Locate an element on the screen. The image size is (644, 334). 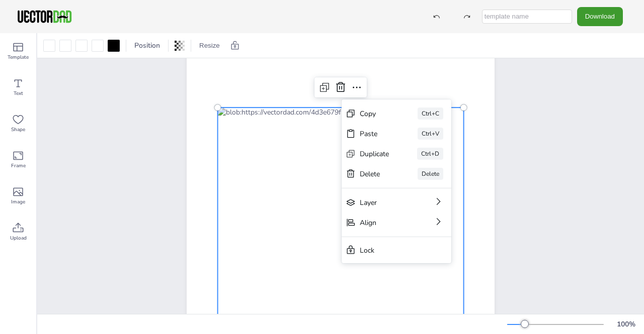
span: Template is located at coordinates (18, 57).